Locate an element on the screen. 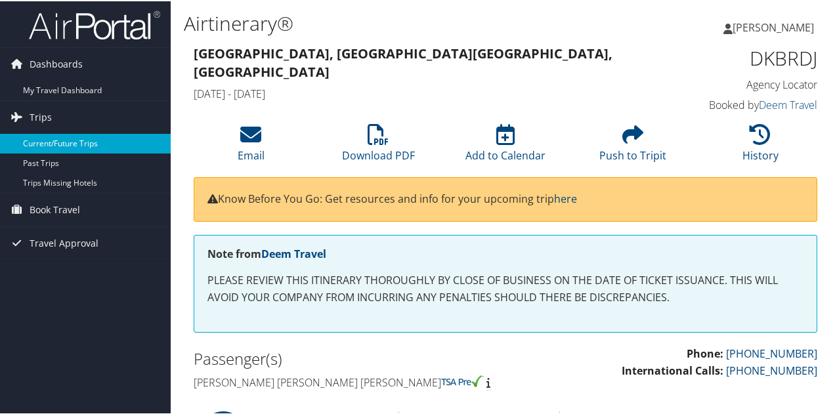  h1: DKBRDJ is located at coordinates (747, 57).